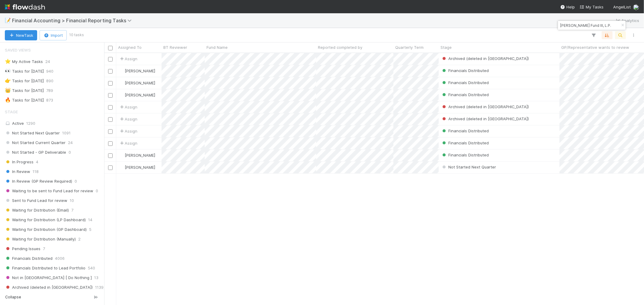  Describe the element at coordinates (17, 172) in the screenshot. I see `span: In Review` at that location.